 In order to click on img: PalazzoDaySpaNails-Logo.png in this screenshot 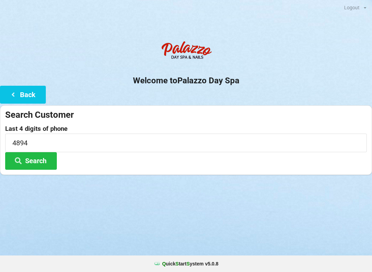, I will do `click(186, 51)`.